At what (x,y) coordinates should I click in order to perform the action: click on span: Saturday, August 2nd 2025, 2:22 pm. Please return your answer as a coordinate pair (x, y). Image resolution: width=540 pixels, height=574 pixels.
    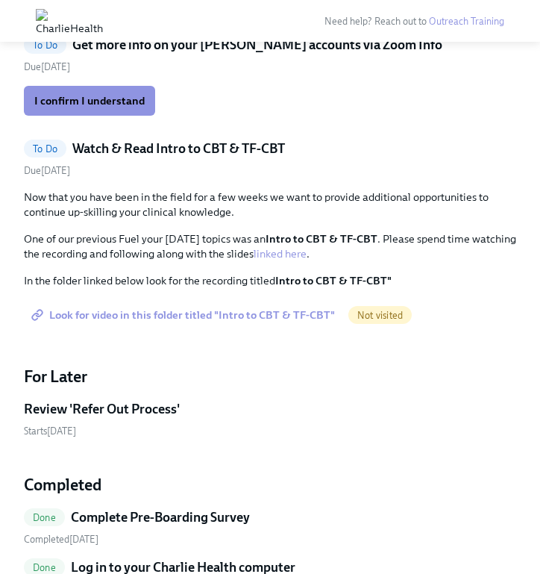
    Looking at the image, I should click on (61, 539).